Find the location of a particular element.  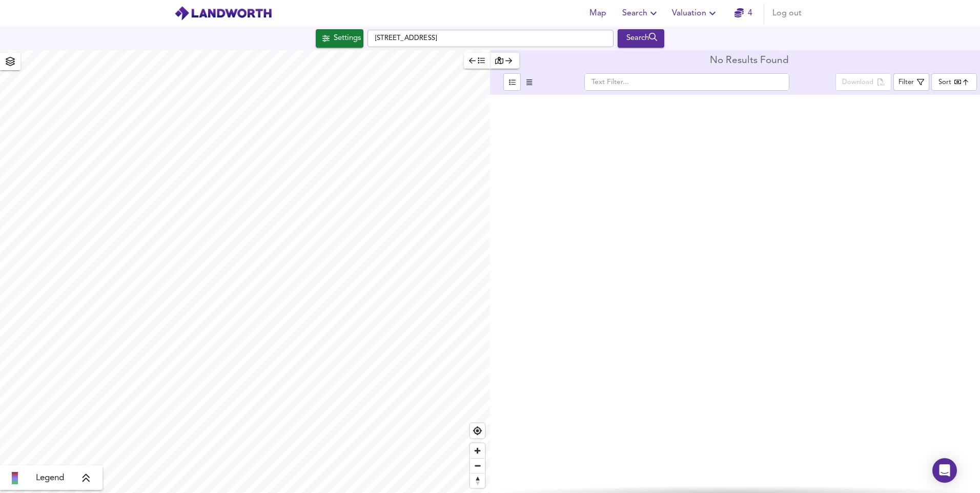

div: Open Intercom Messenger is located at coordinates (945, 471).